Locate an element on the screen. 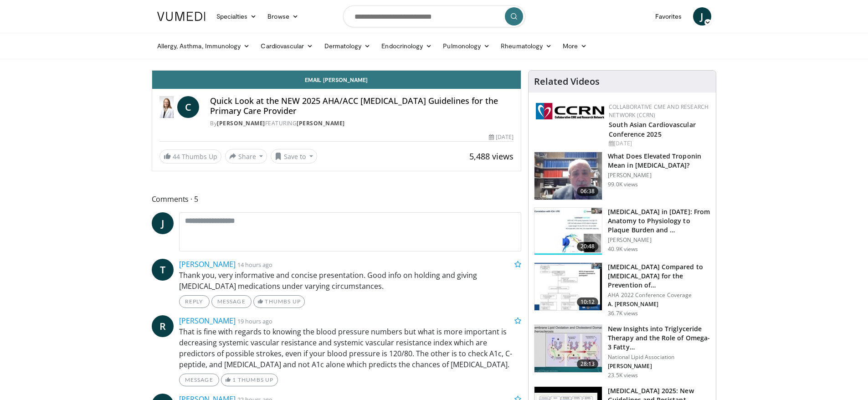  span: 20:48 is located at coordinates (588, 246).